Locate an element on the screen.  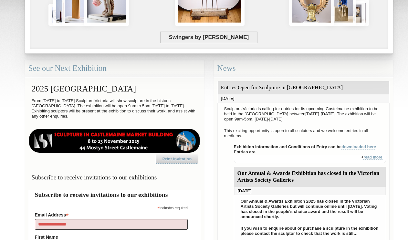
p: If you wish to enquire about or purchase a sculpture in the exhibition please contact the sculpto... is located at coordinates (310, 231).